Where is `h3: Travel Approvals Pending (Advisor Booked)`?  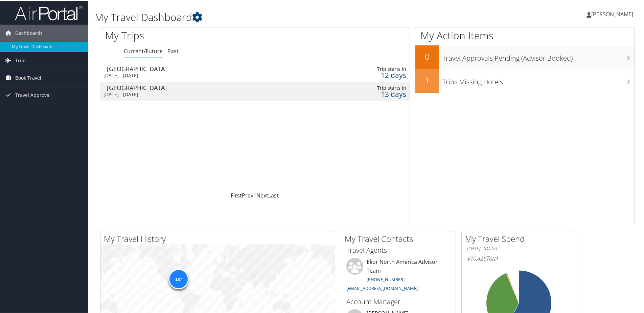 h3: Travel Approvals Pending (Advisor Booked) is located at coordinates (538, 56).